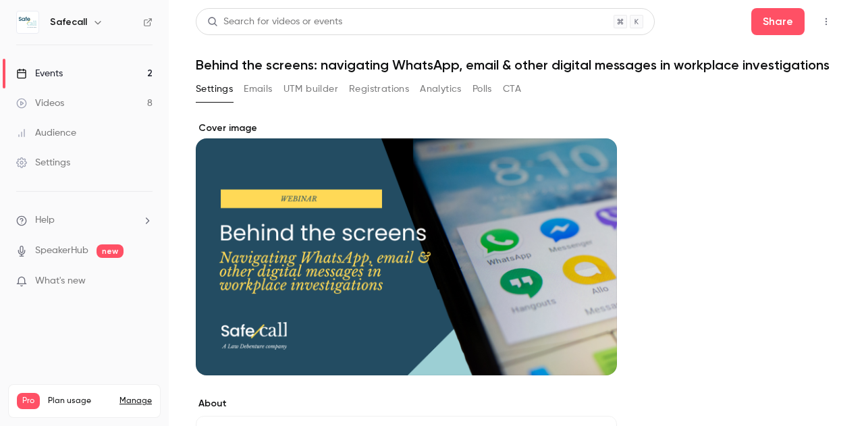  Describe the element at coordinates (39, 74) in the screenshot. I see `div: Events` at that location.